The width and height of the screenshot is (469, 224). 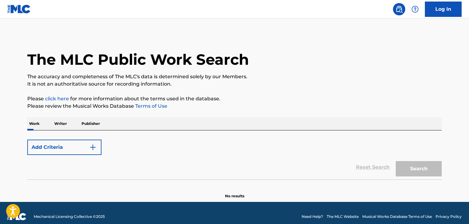 What do you see at coordinates (415, 9) in the screenshot?
I see `div: Help` at bounding box center [415, 9].